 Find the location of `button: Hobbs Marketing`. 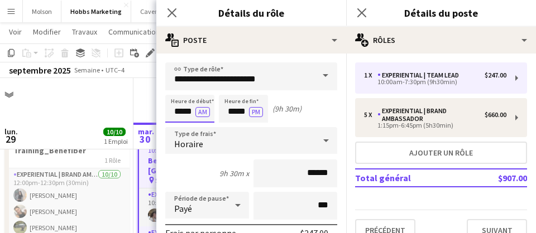

button: Hobbs Marketing is located at coordinates (96, 11).